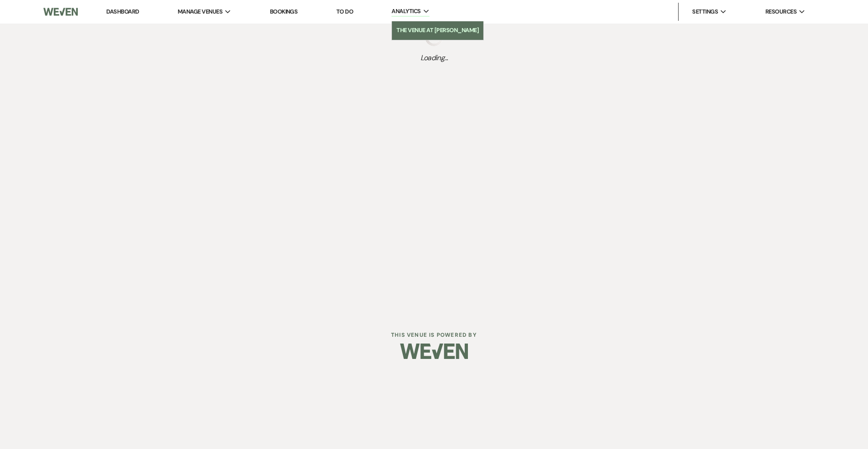  What do you see at coordinates (781, 12) in the screenshot?
I see `span: Resources` at bounding box center [781, 12].